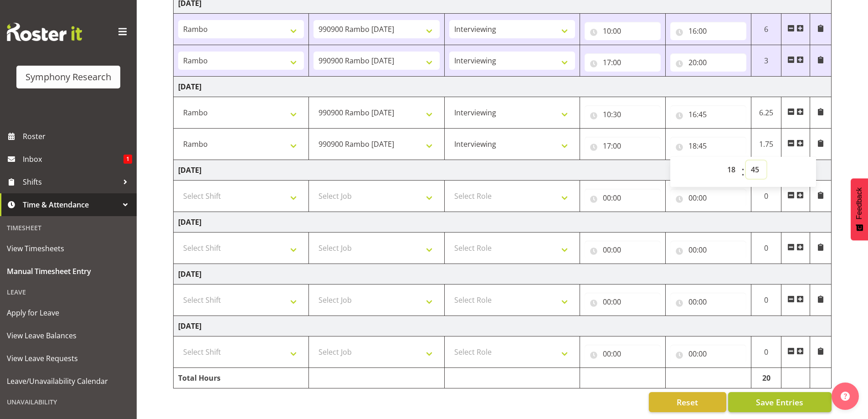  What do you see at coordinates (44, 32) in the screenshot?
I see `img: Rosterit website logo` at bounding box center [44, 32].